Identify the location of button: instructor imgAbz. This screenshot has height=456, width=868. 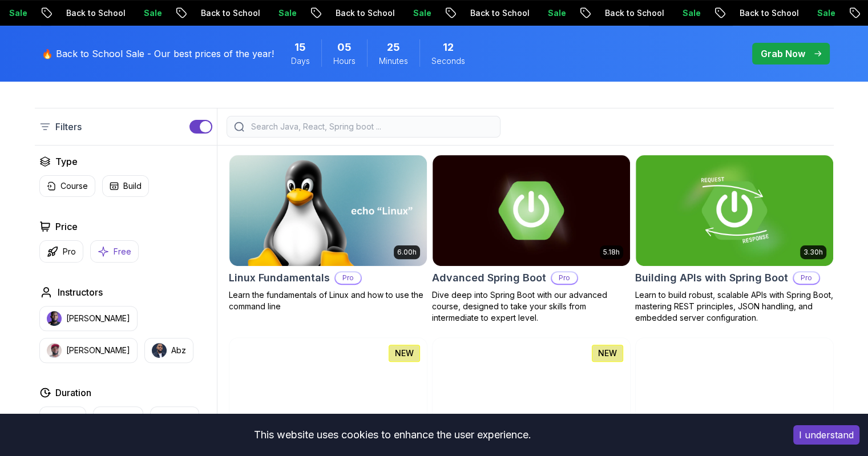
(169, 350).